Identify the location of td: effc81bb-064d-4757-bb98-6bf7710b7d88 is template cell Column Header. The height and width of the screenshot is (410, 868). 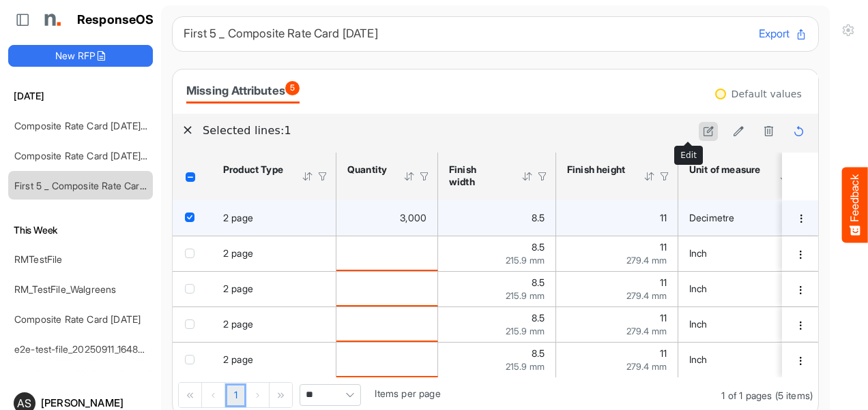
(801, 325).